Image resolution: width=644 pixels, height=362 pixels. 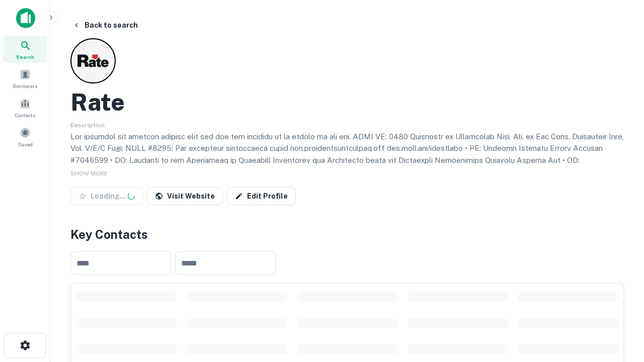 I want to click on a: Contacts, so click(x=25, y=108).